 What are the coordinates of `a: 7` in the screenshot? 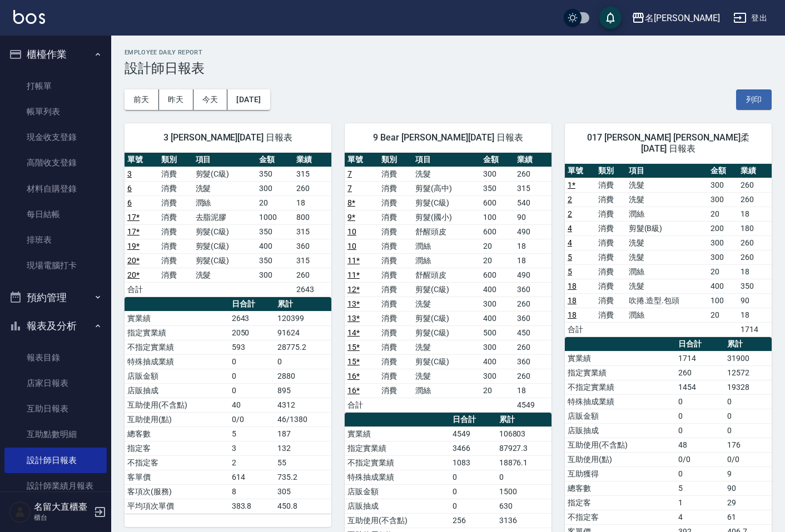 It's located at (350, 188).